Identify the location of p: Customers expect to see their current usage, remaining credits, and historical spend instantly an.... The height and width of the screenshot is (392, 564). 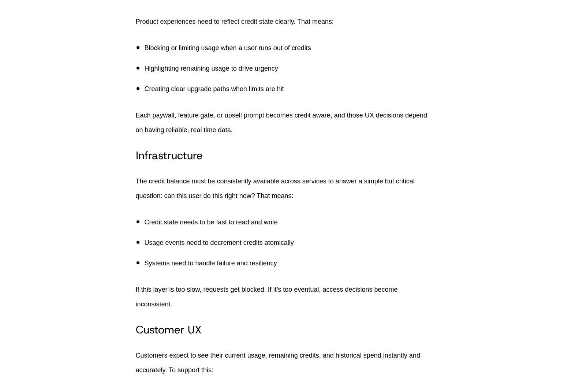
(282, 363).